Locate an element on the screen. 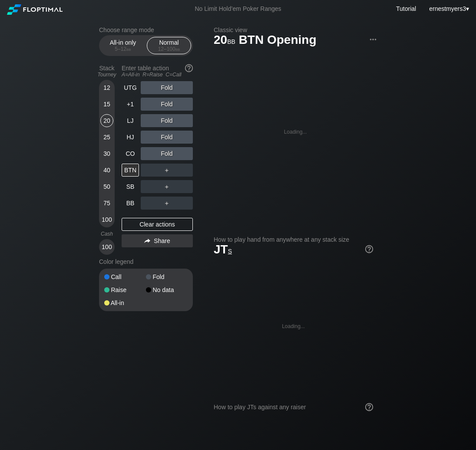  div: SB is located at coordinates (130, 187).